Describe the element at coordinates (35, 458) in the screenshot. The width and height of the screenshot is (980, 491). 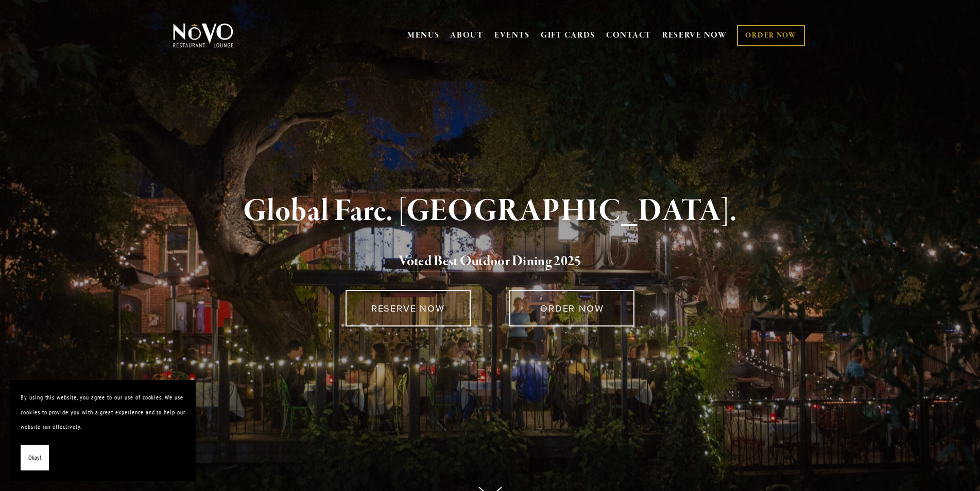
I see `button: Okay!` at that location.